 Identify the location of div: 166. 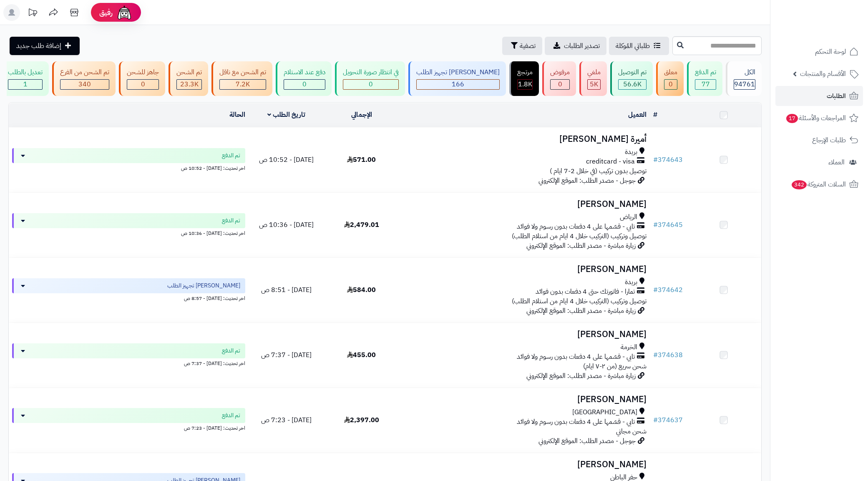
(458, 84).